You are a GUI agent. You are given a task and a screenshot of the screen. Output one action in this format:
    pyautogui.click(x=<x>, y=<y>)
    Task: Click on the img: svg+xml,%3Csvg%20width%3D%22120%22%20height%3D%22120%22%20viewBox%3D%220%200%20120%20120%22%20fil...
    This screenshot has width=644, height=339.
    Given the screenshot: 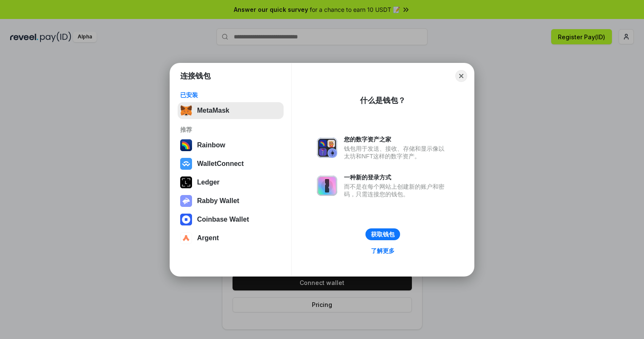 What is the action you would take?
    pyautogui.click(x=186, y=145)
    